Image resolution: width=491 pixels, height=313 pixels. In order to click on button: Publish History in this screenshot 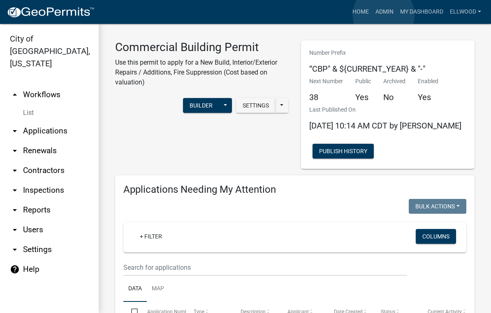, I will do `click(343, 151)`.